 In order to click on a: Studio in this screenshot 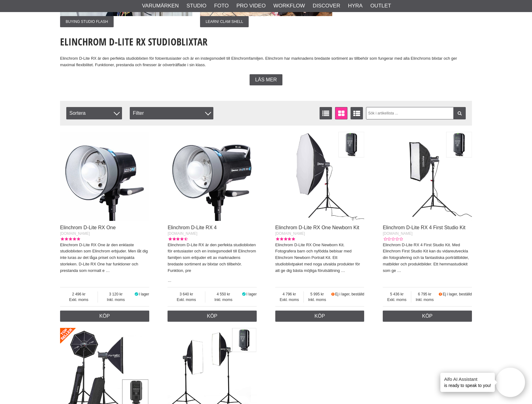, I will do `click(196, 6)`.